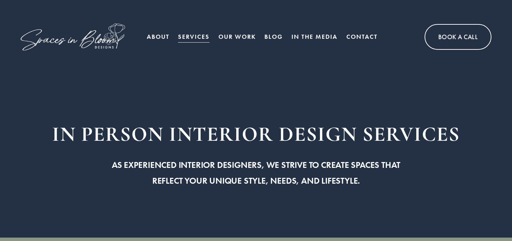 This screenshot has height=241, width=512. I want to click on img: Spaces in Bloom Designs, so click(73, 37).